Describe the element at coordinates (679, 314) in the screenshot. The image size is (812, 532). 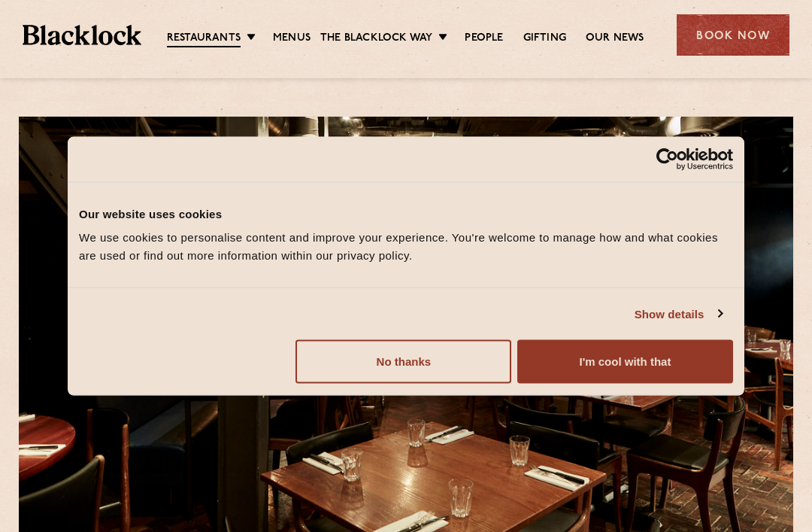
I see `a: Show details` at that location.